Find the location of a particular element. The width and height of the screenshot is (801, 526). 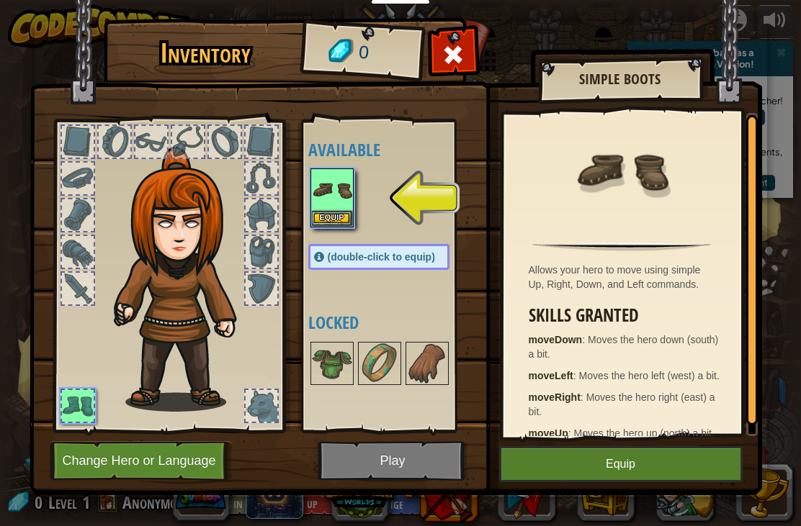

span: Moves the hero up (north) a bit. is located at coordinates (644, 434).